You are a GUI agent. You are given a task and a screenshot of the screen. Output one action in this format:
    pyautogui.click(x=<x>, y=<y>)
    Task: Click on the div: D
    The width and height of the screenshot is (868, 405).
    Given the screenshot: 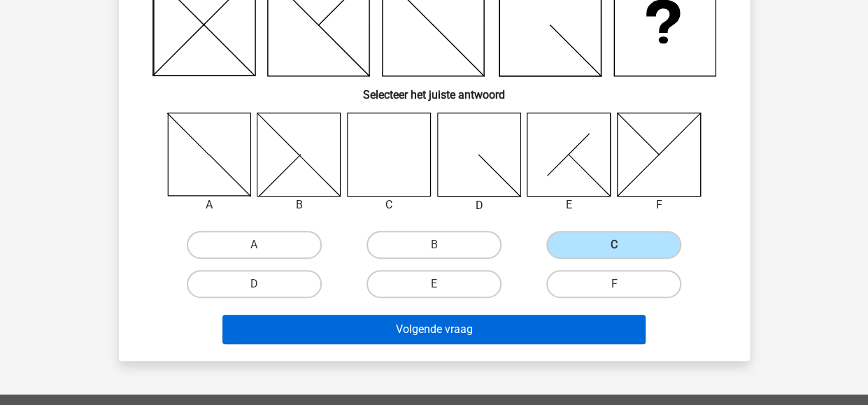 What is the action you would take?
    pyautogui.click(x=480, y=205)
    